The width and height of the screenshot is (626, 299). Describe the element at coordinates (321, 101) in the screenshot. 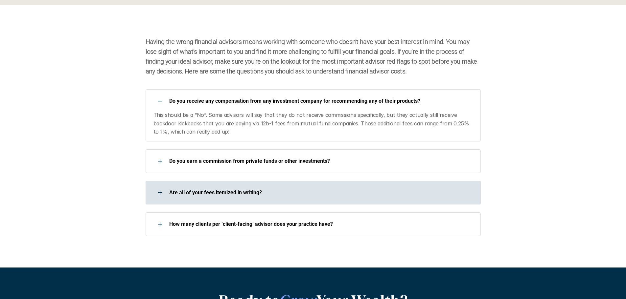

I see `p: Do you receive any compensation from any investment company for recommending any of their products?` at that location.